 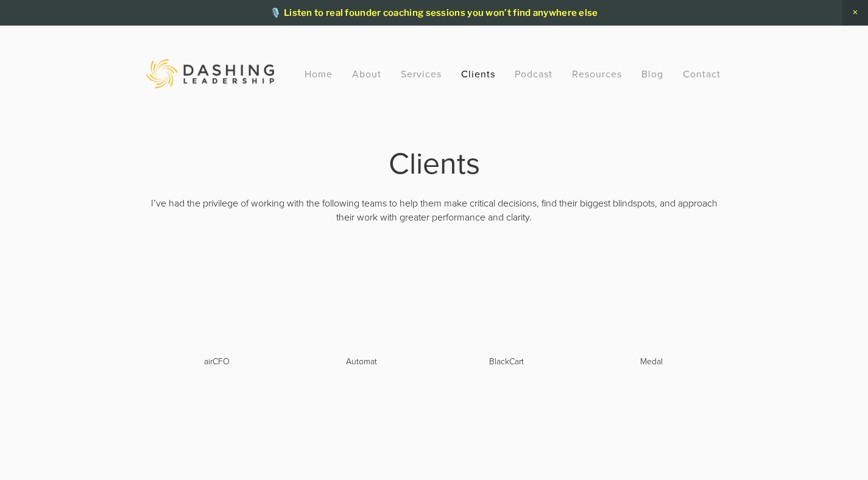 What do you see at coordinates (478, 74) in the screenshot?
I see `a: Clients` at bounding box center [478, 74].